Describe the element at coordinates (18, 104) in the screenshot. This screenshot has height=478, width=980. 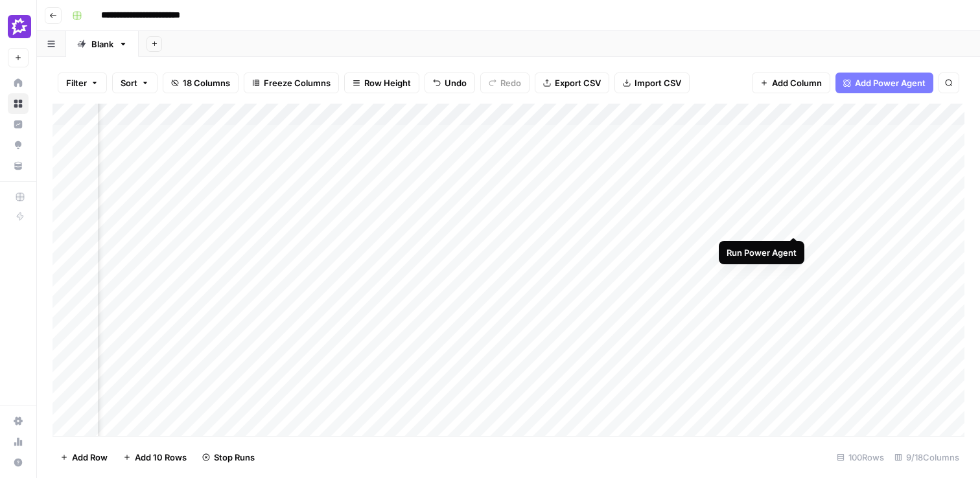
I see `a: Browse` at that location.